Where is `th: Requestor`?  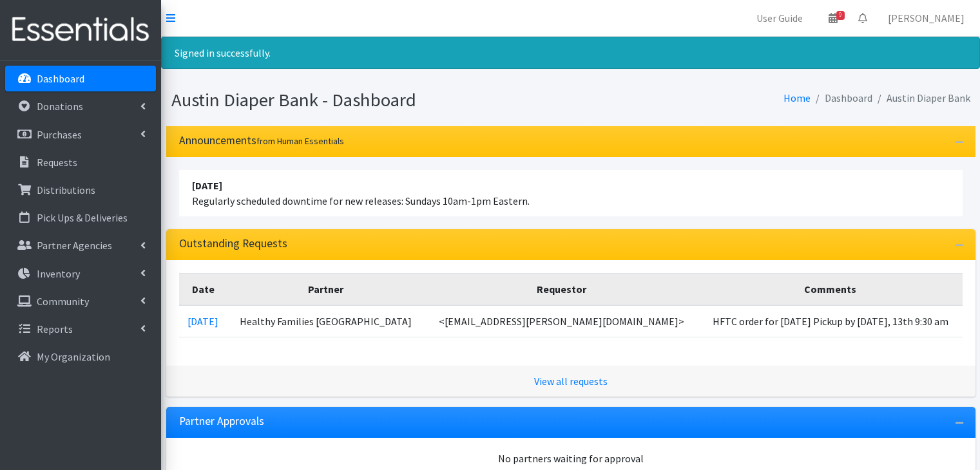 th: Requestor is located at coordinates (562, 289).